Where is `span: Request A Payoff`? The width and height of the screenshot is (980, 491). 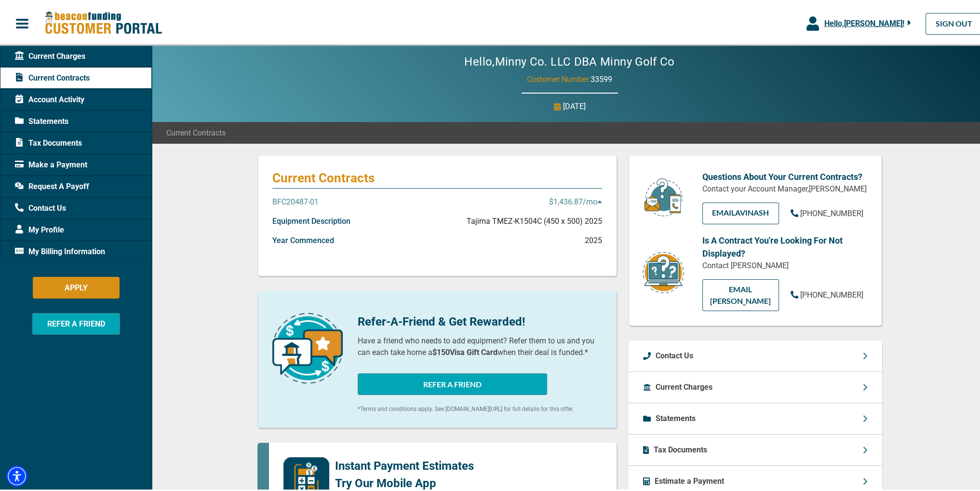
span: Request A Payoff is located at coordinates (52, 185).